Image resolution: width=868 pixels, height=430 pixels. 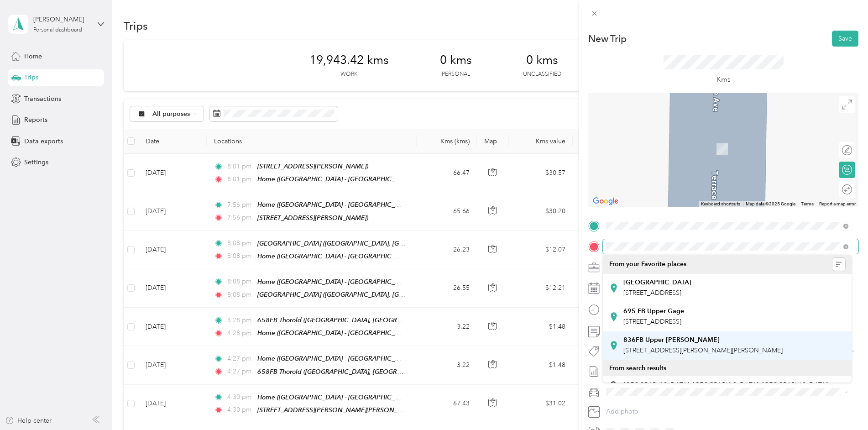 I want to click on a: Open this area in Google Maps (opens a new window), so click(x=606, y=201).